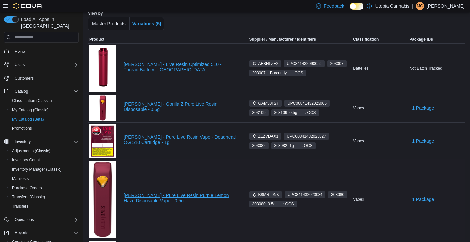 The image size is (470, 242). What do you see at coordinates (44, 101) in the screenshot?
I see `button: Classification (Classic)` at bounding box center [44, 101].